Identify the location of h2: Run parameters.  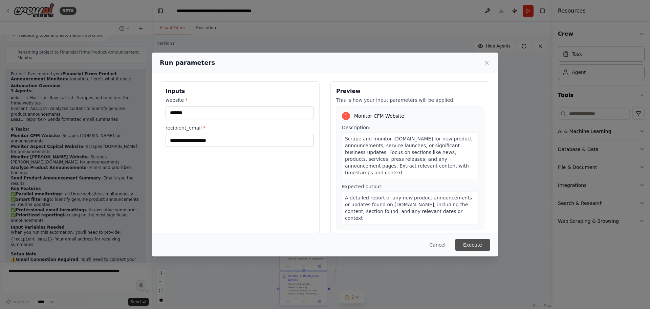
(187, 63).